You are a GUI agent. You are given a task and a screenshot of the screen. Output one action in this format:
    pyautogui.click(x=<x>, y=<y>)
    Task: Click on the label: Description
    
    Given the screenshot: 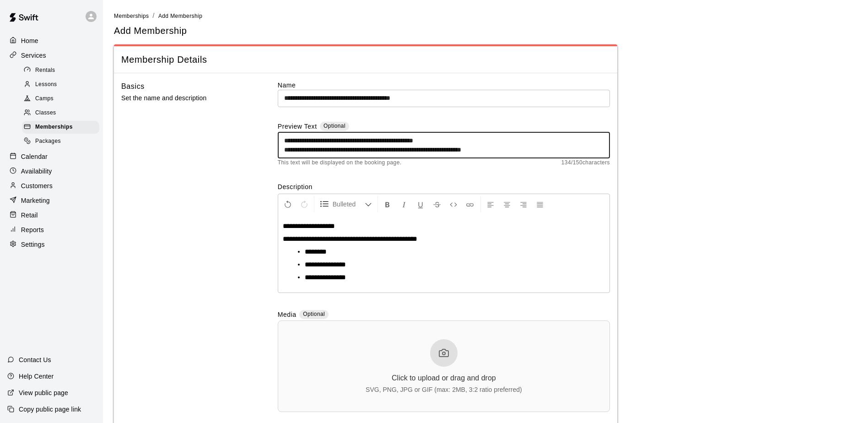 What is the action you would take?
    pyautogui.click(x=444, y=187)
    